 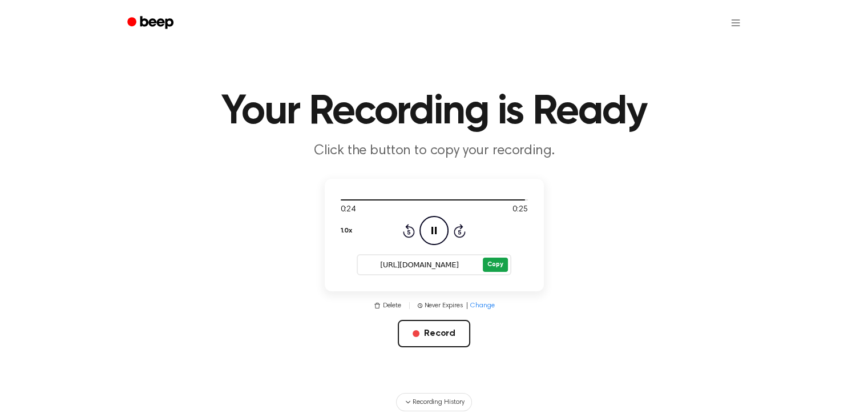 I want to click on span: 0:24, so click(x=348, y=210).